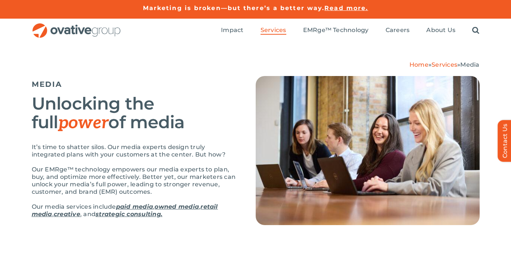  What do you see at coordinates (346, 8) in the screenshot?
I see `a: Read more.` at bounding box center [346, 8].